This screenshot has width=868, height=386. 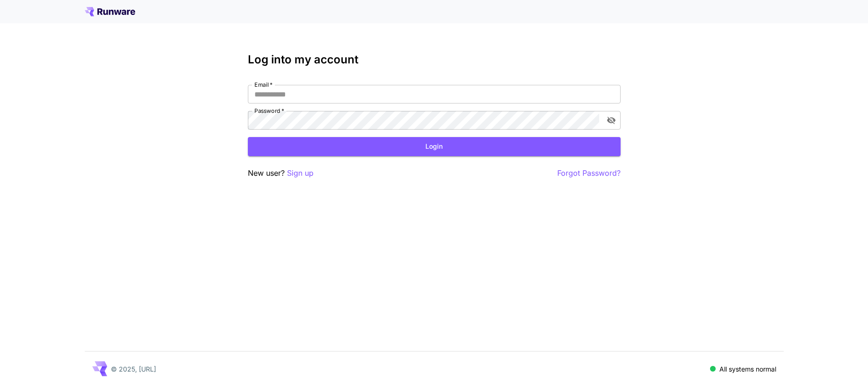 What do you see at coordinates (589, 172) in the screenshot?
I see `button: Forgot Password?` at bounding box center [589, 172].